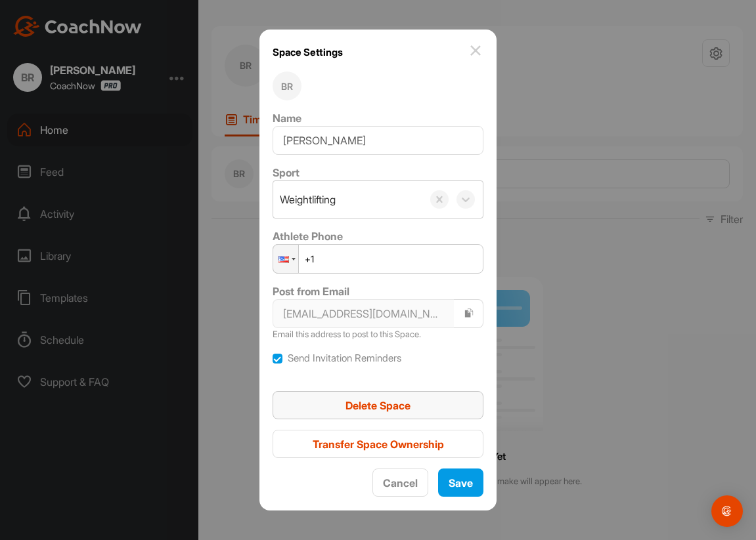 The image size is (756, 540). Describe the element at coordinates (475, 51) in the screenshot. I see `img: close` at that location.